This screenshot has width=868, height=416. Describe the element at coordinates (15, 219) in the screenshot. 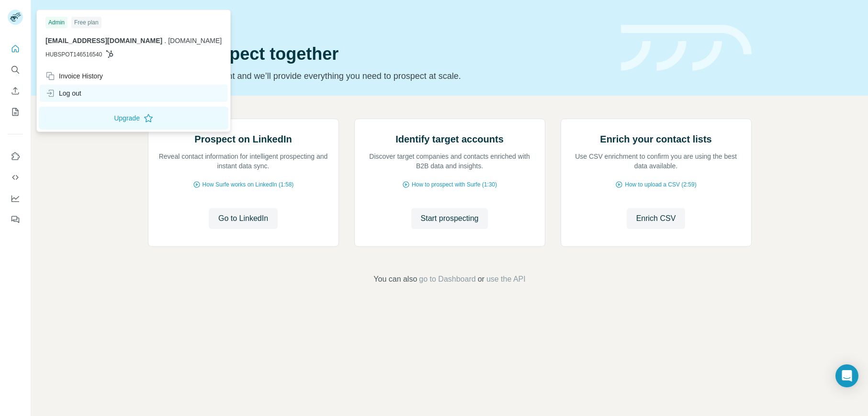

I see `button: Feedback` at that location.